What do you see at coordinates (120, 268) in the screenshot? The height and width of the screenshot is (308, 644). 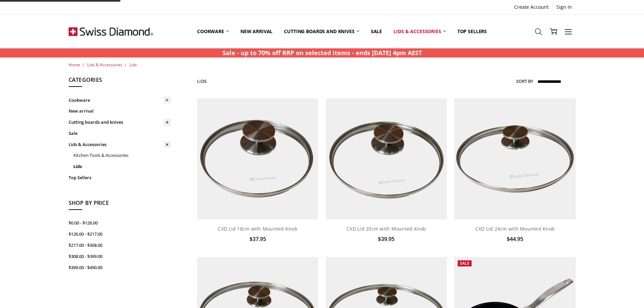 I see `a: $399.00 - $490.00` at bounding box center [120, 268].